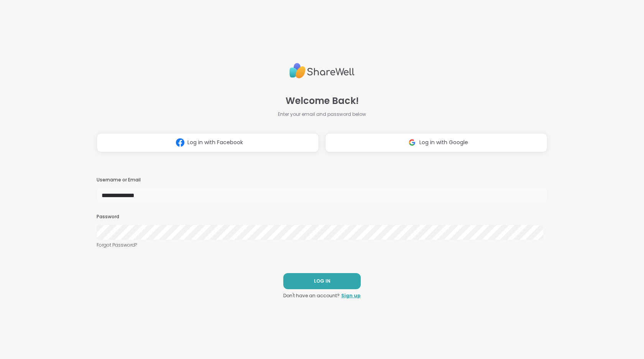  What do you see at coordinates (322, 180) in the screenshot?
I see `h3: Username or Email` at bounding box center [322, 180].